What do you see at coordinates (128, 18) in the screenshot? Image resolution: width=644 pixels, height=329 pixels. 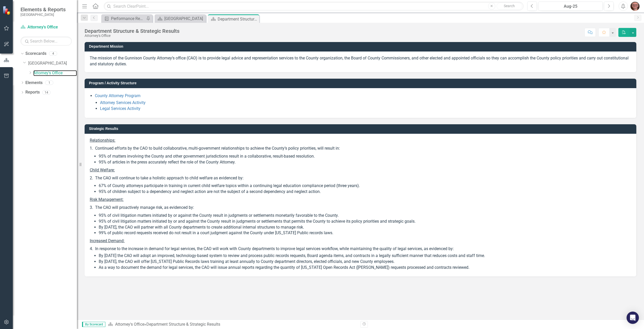 I see `div: Performance Reports` at bounding box center [128, 18].